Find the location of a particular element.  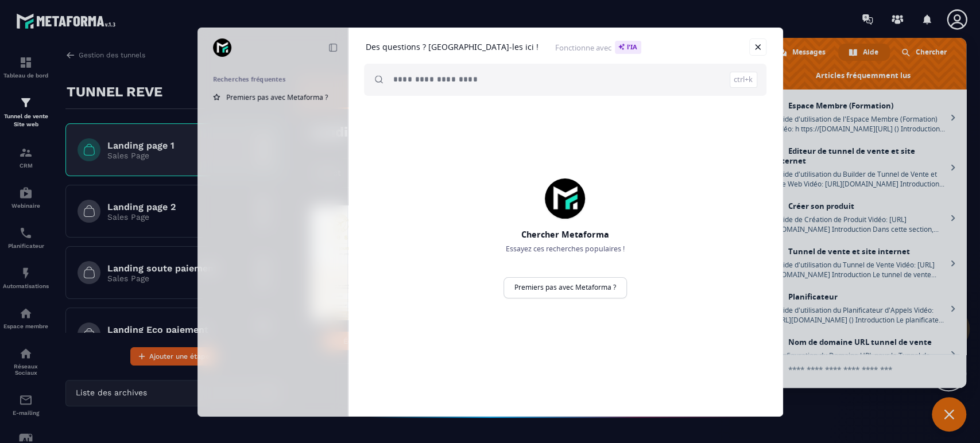

a: Premiers pas avec Metaforma ? is located at coordinates (565, 287).